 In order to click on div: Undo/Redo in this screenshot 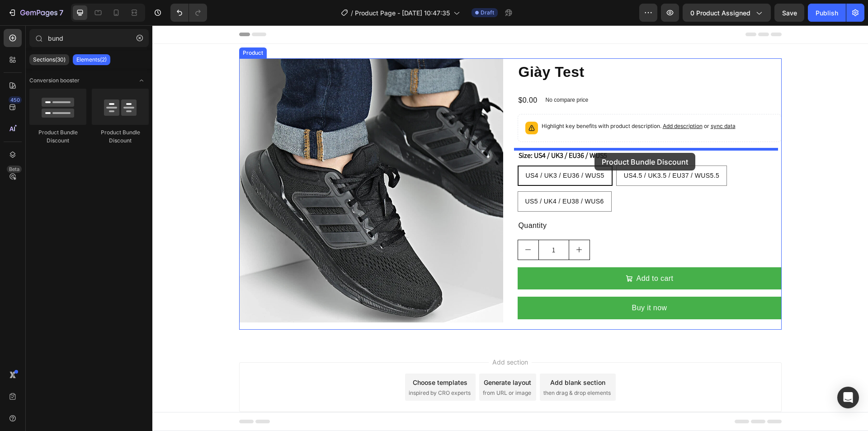, I will do `click(189, 12)`.